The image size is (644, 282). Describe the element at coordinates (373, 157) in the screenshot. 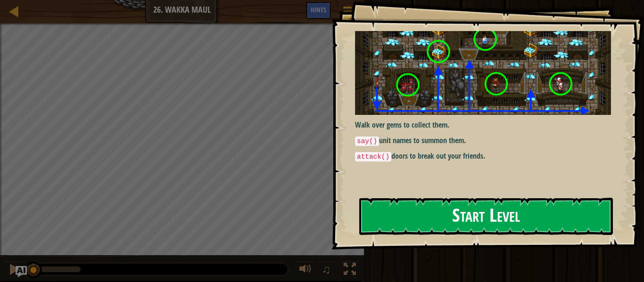

I see `code: attack()` at that location.